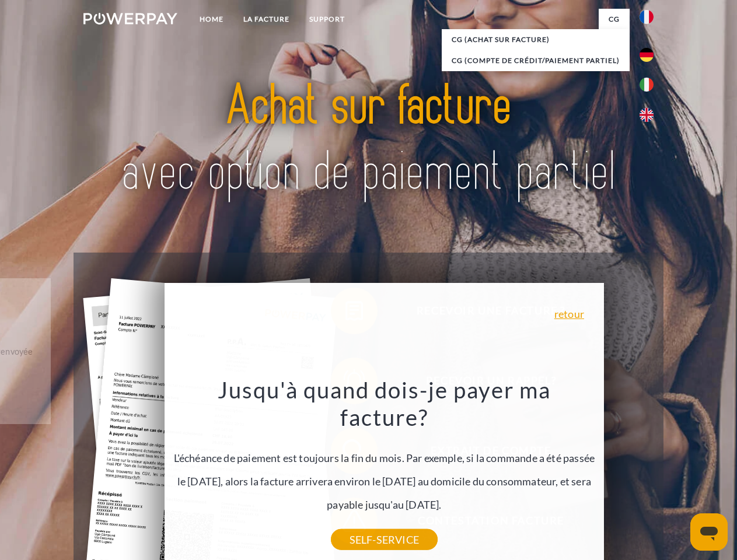 This screenshot has width=737, height=560. I want to click on img: de, so click(647, 55).